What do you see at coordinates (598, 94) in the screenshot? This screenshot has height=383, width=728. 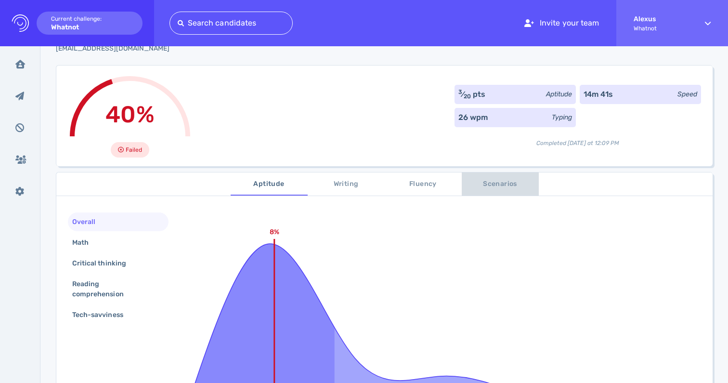 I see `div: 14m 41s` at bounding box center [598, 94].